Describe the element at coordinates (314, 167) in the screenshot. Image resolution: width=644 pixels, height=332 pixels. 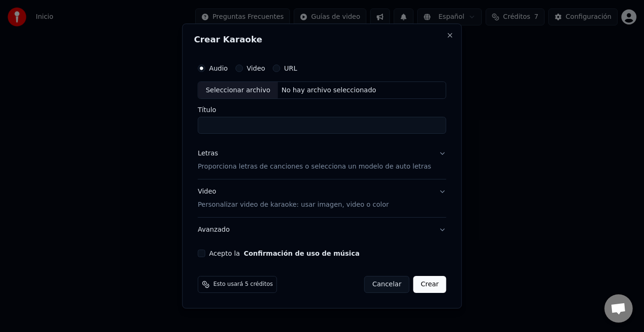
I see `p: Proporciona letras de canciones o selecciona un modelo de auto letras` at that location.